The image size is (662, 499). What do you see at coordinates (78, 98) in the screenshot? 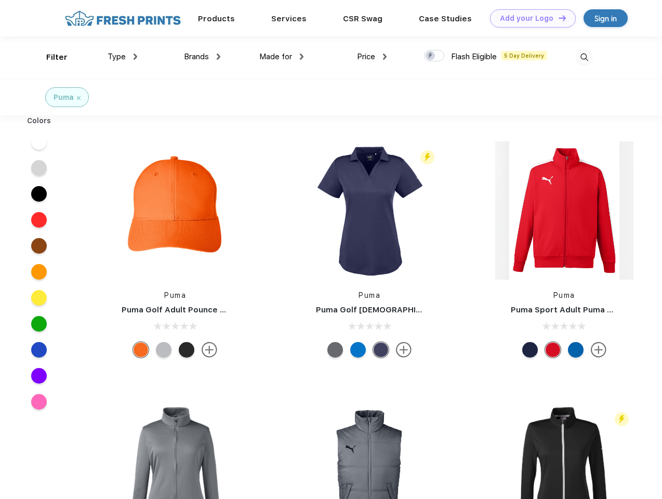
I see `img: filter_cancel.svg` at bounding box center [78, 98].